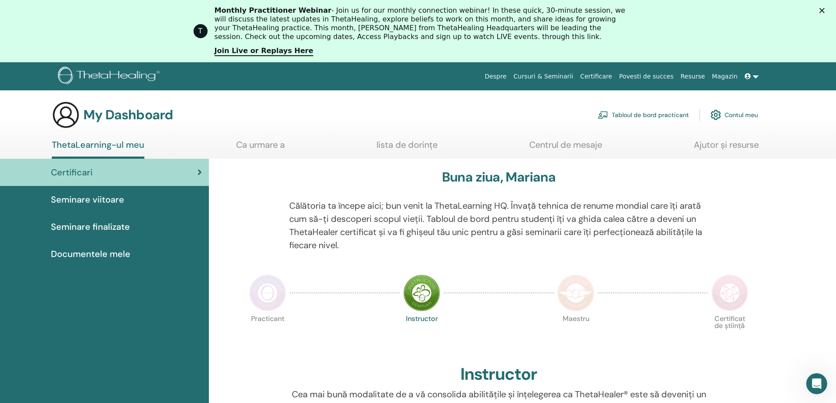  What do you see at coordinates (716, 115) in the screenshot?
I see `img: cog.svg` at bounding box center [716, 115].